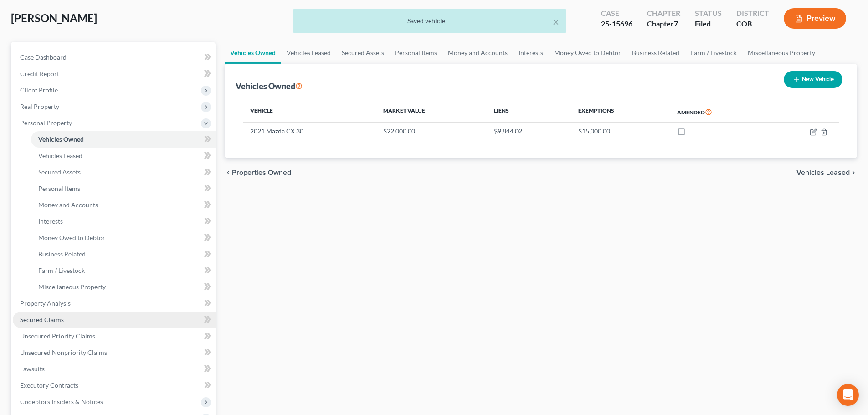 This screenshot has height=415, width=868. I want to click on th: Liens, so click(528, 112).